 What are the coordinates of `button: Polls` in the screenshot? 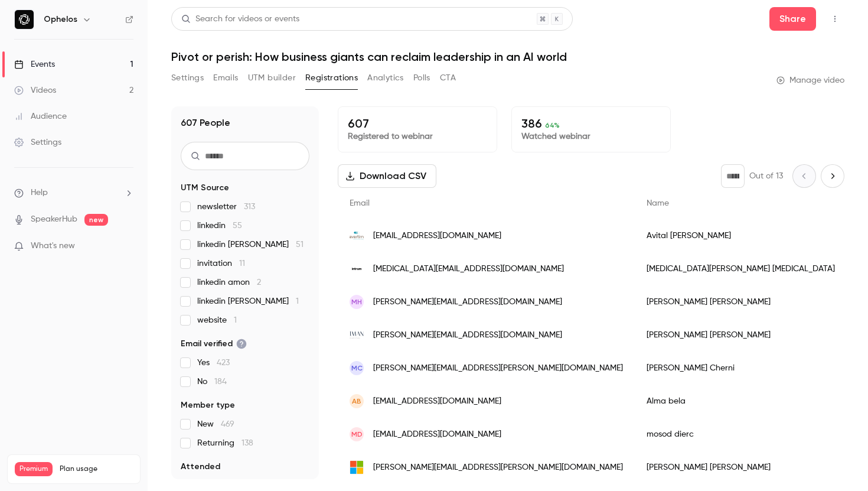 It's located at (422, 78).